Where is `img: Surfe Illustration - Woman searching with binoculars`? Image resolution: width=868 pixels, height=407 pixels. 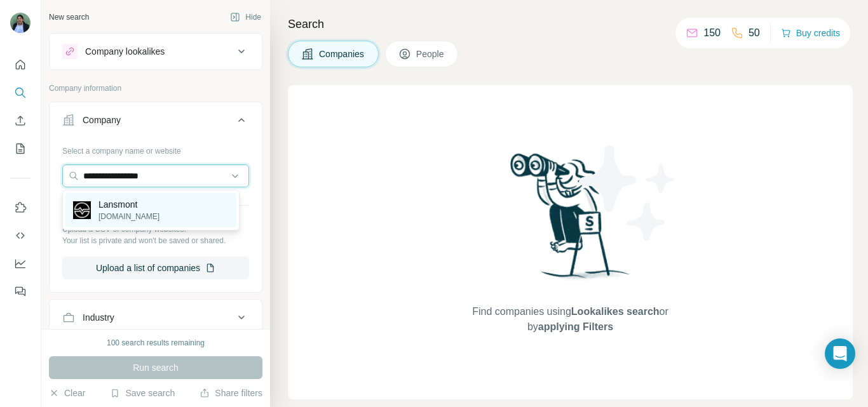 img: Surfe Illustration - Woman searching with binoculars is located at coordinates (571, 221).